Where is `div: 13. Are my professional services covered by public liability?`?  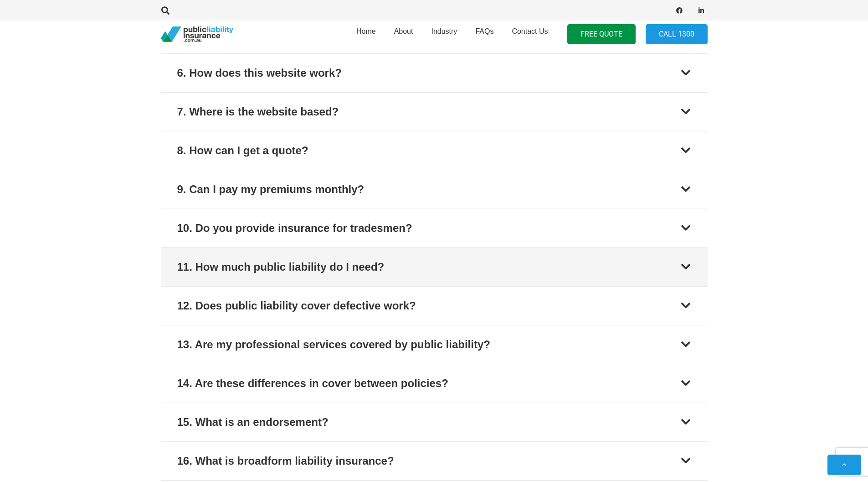 div: 13. Are my professional services covered by public liability? is located at coordinates (334, 344).